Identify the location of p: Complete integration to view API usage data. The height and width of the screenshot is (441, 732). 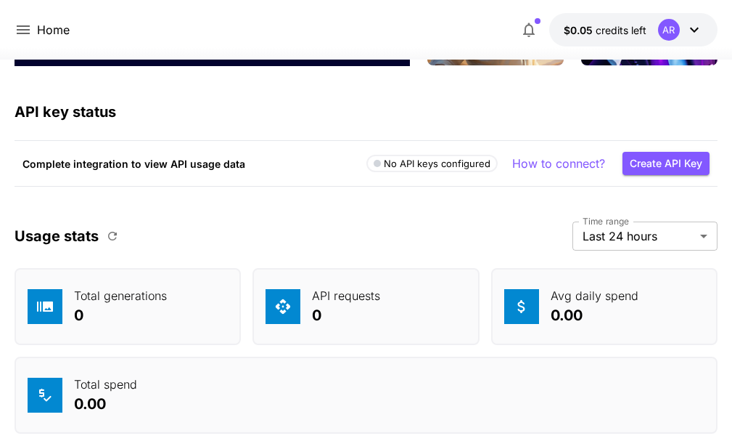
(194, 163).